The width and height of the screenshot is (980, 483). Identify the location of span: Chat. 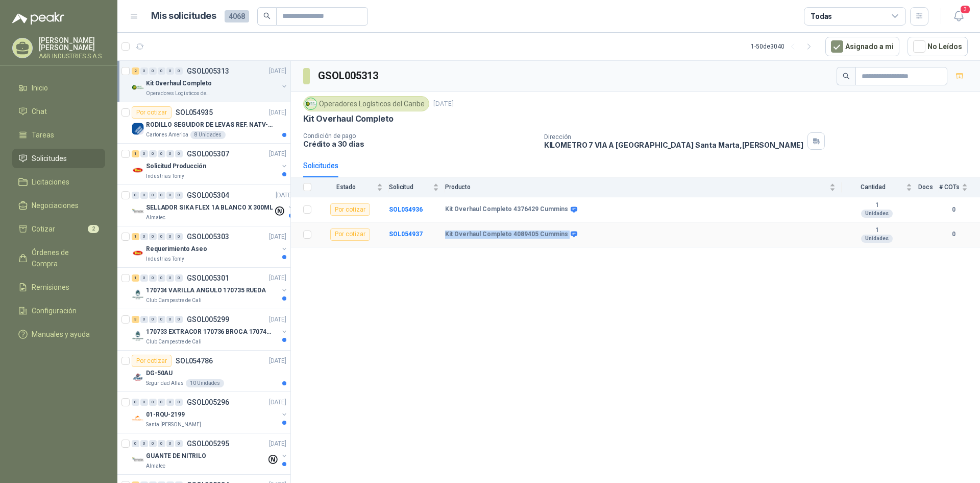
(39, 111).